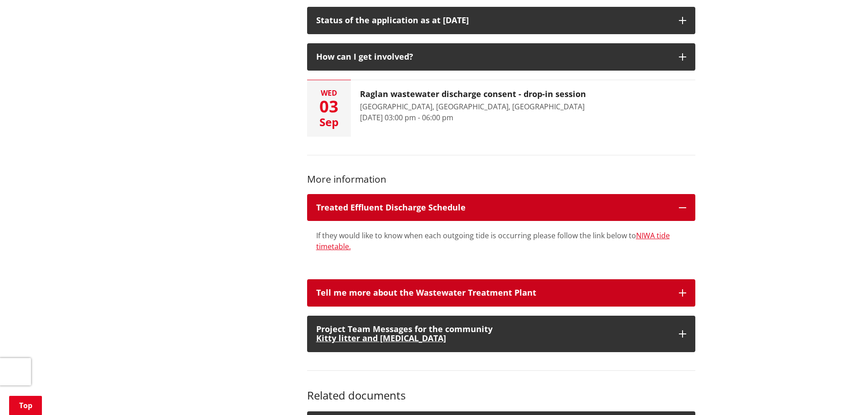 The width and height of the screenshot is (868, 415). What do you see at coordinates (493, 208) in the screenshot?
I see `div: Treated Effluent Discharge Schedule` at bounding box center [493, 208].